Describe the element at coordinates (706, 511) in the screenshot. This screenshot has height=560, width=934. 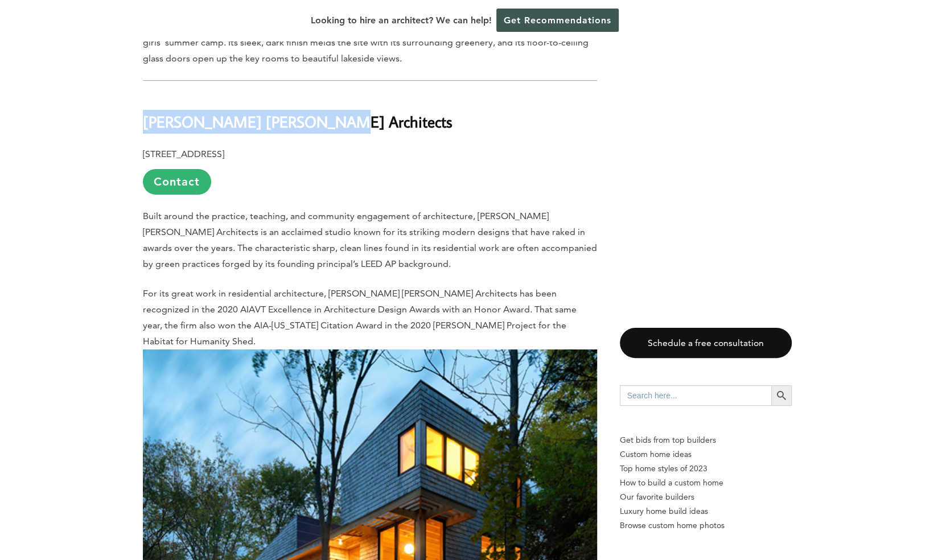
I see `a: Luxury home build ideas` at that location.